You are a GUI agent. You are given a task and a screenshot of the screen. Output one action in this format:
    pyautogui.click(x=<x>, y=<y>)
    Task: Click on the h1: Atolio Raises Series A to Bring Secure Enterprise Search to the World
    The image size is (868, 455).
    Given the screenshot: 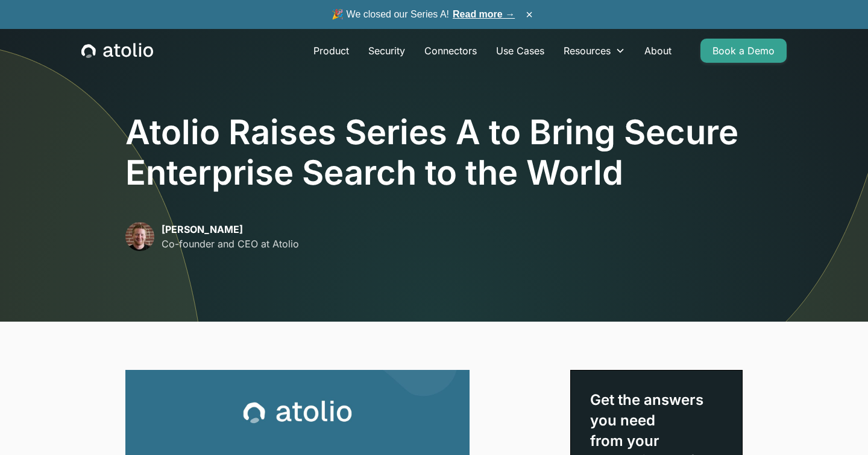 What is the action you would take?
    pyautogui.click(x=434, y=152)
    